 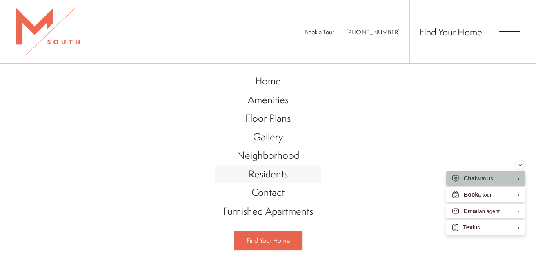 I want to click on a: Go to Floor Plans, so click(x=268, y=118).